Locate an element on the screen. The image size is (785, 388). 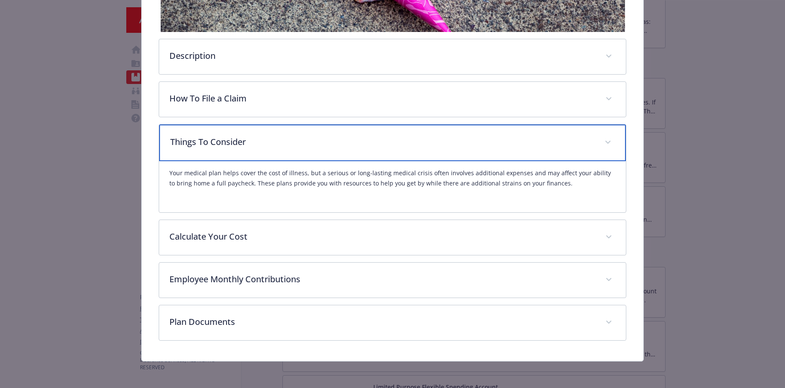
p: Your medical plan helps cover the cost of illness, but a serious or long-lasting medical crisis o... is located at coordinates (392, 178).